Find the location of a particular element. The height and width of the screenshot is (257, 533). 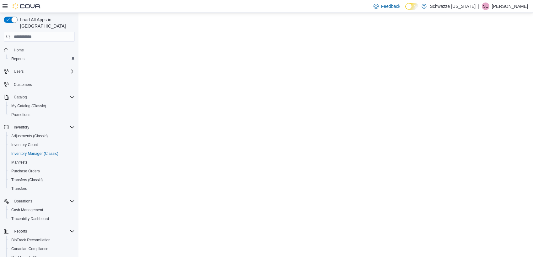

a: Home is located at coordinates (19, 50).